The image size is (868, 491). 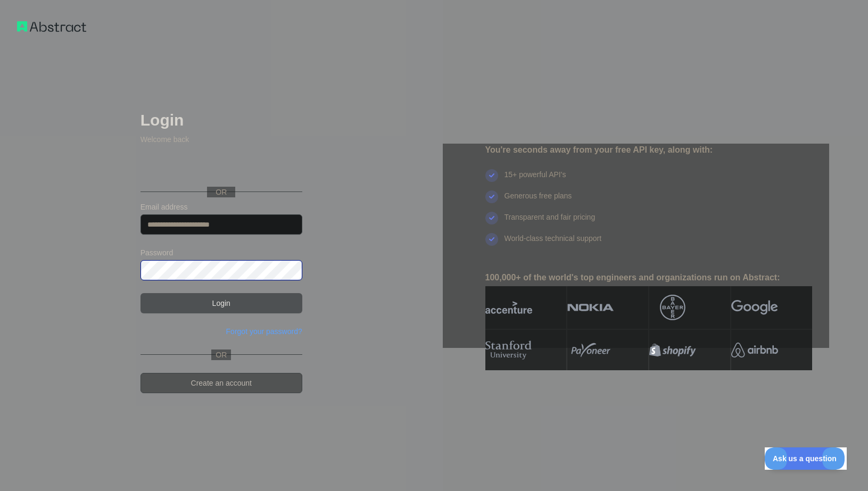 What do you see at coordinates (221, 139) in the screenshot?
I see `p: Welcome back` at bounding box center [221, 139].